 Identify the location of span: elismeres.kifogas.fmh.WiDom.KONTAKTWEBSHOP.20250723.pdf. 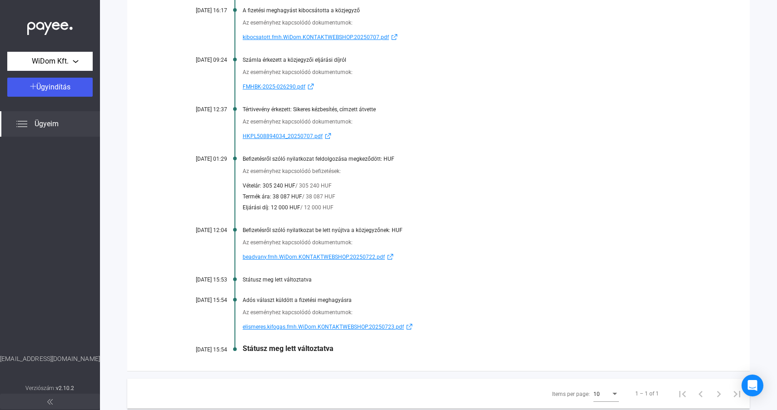
(323, 327).